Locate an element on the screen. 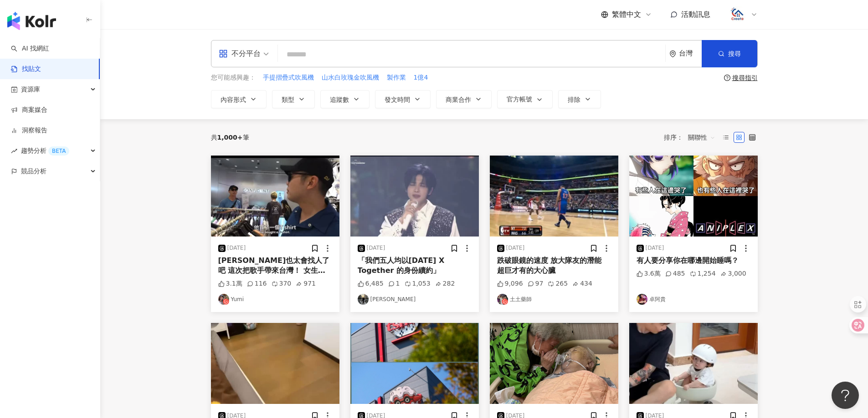 The width and height of the screenshot is (868, 418). span: 1,000+ is located at coordinates (230, 137).